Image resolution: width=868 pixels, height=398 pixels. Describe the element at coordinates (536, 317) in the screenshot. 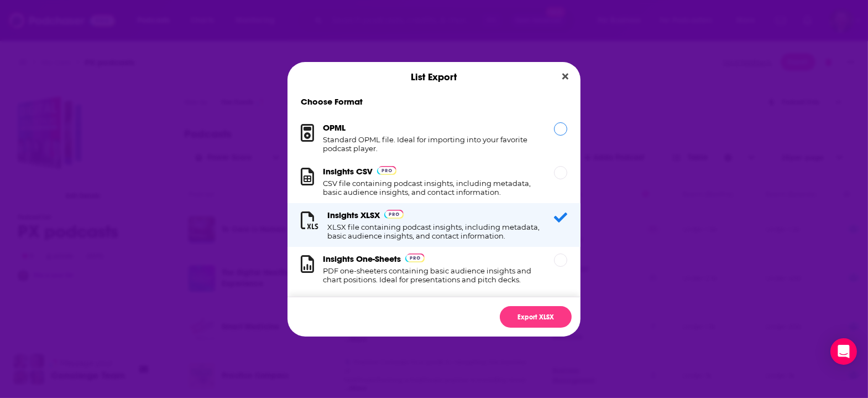

I see `button: Export XLSX` at that location.